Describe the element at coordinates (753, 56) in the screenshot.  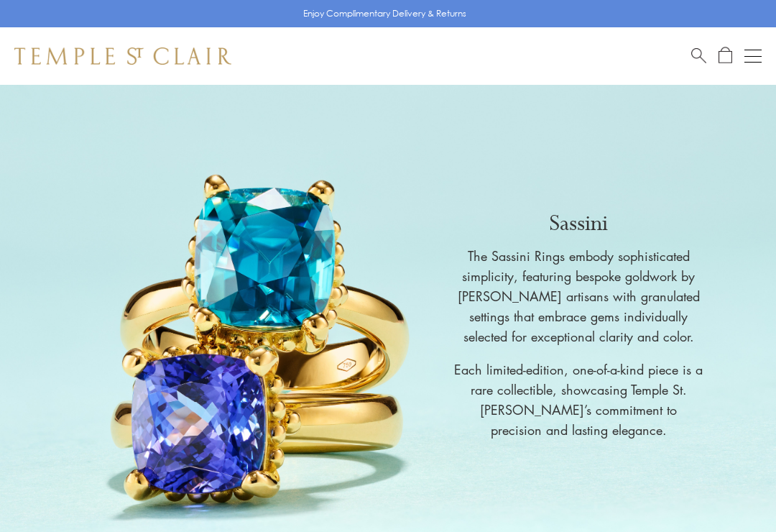
I see `button: Open navigation` at that location.